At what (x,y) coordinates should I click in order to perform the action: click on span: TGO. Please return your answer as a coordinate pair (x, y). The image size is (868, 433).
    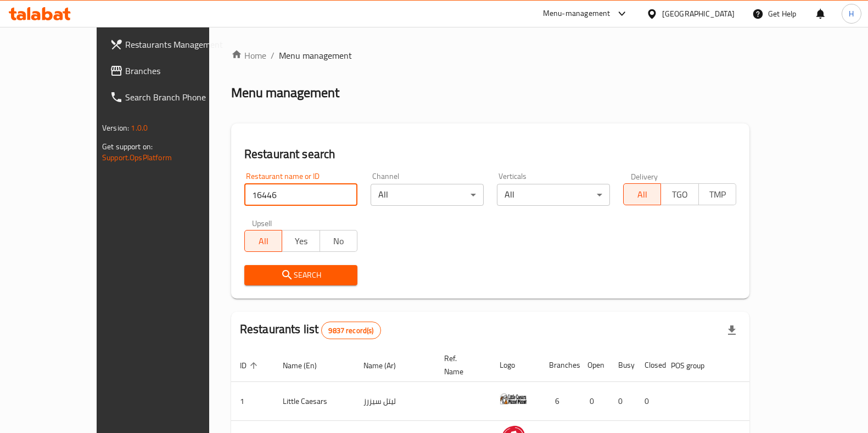
    Looking at the image, I should click on (680, 194).